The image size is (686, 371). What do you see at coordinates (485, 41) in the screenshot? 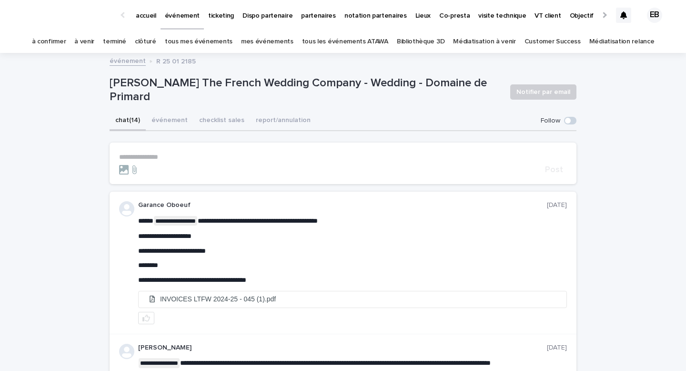
I see `a: Médiatisation à venir` at bounding box center [485, 41].